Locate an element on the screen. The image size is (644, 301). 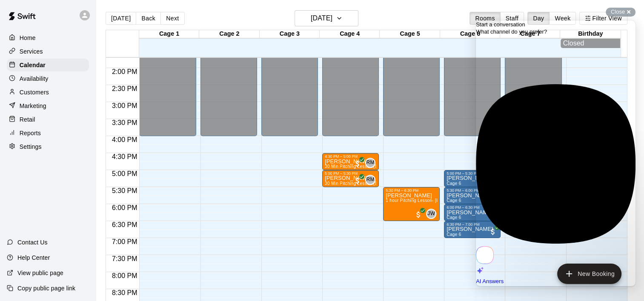
div: 4:30 PM – 5:00 PM is located at coordinates (350, 157).